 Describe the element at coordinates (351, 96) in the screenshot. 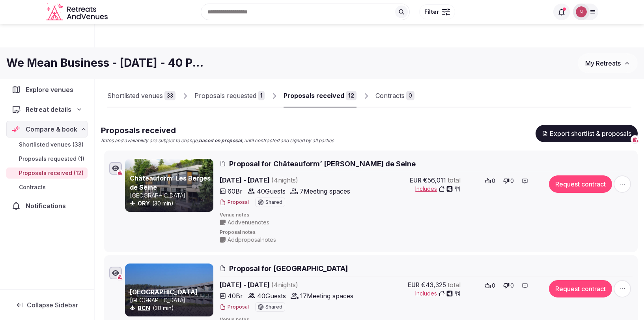

I see `div: 12` at that location.